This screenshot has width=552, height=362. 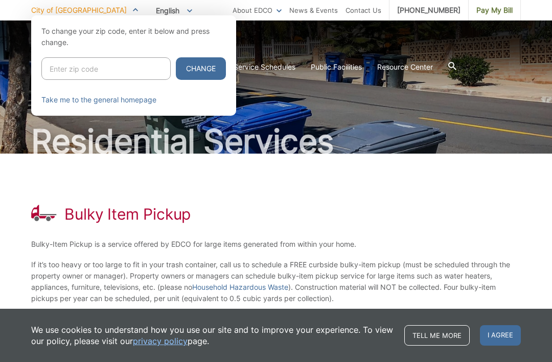 I want to click on button: Change, so click(x=201, y=69).